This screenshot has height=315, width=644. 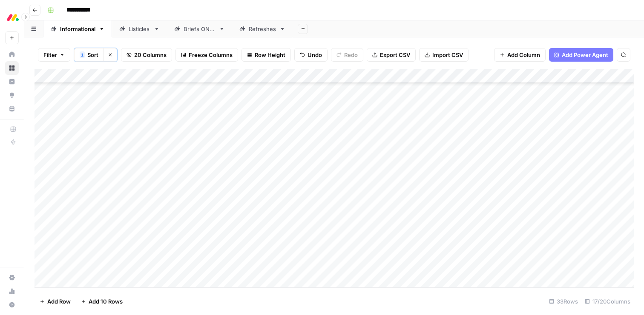 I want to click on button: Filter, so click(x=54, y=55).